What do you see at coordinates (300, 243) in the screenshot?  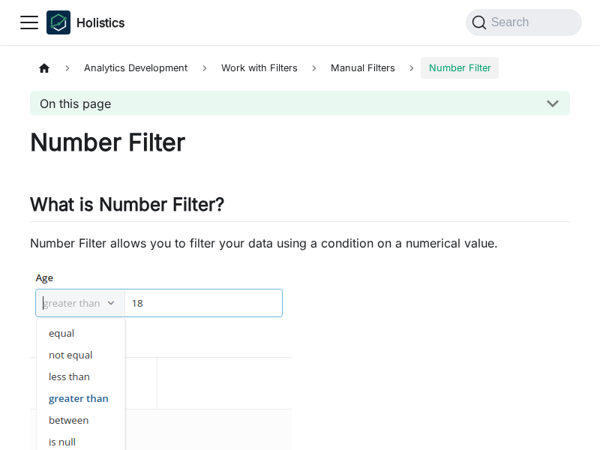 I see `p: Number Filter allows you to filter your data using a condition on a numerical value.` at bounding box center [300, 243].